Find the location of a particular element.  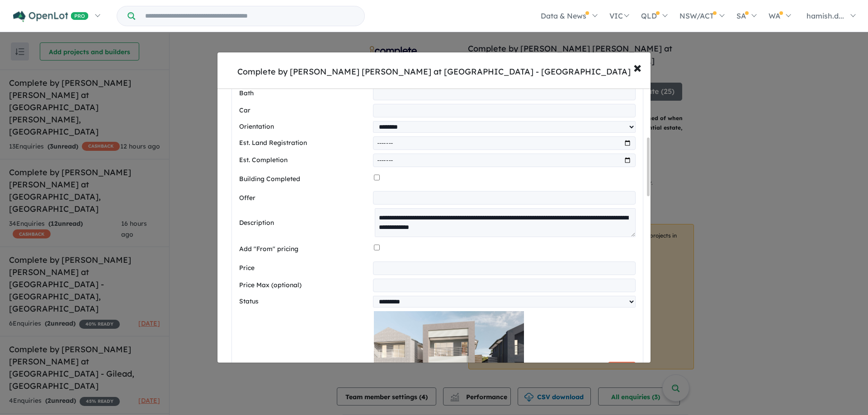

label: Status is located at coordinates (304, 302).